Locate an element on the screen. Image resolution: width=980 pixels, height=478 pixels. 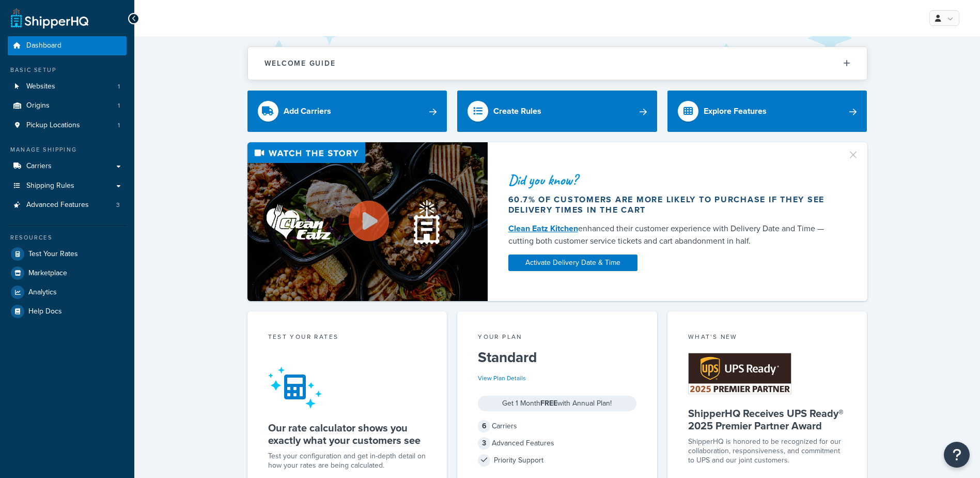
a: Activate Delivery Date & Time is located at coordinates (573, 262).